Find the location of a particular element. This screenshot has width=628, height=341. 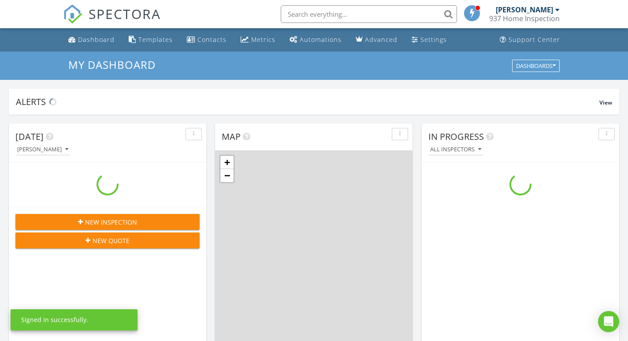

a: Dashboard is located at coordinates (91, 40).